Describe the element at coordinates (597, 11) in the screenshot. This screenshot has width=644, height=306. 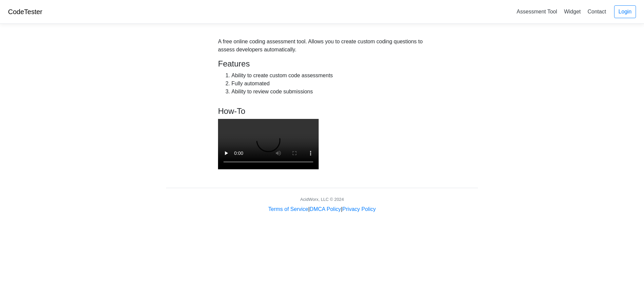
I see `a: Contact` at that location.